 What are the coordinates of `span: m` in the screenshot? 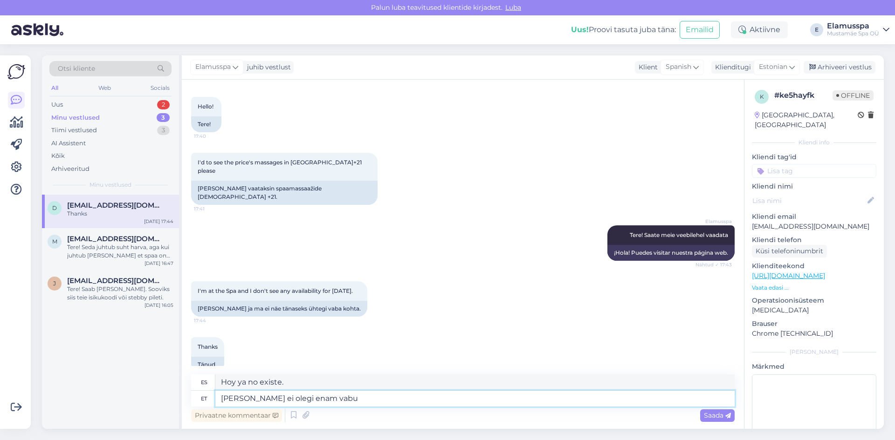 It's located at (55, 241).